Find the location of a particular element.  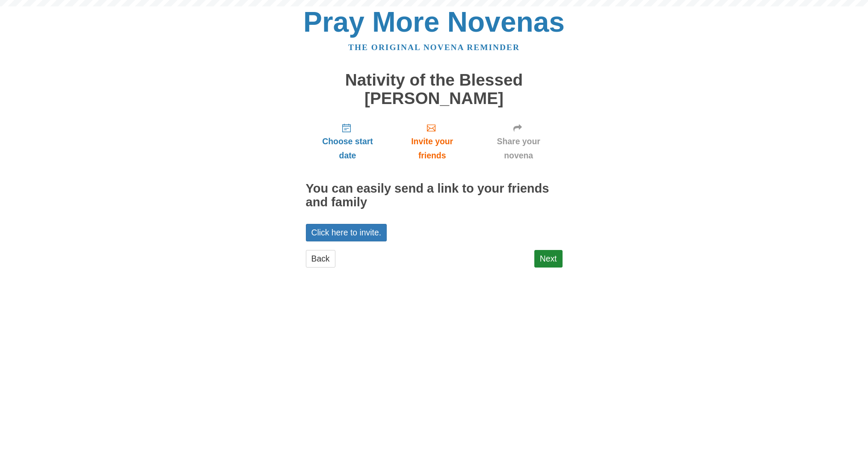

h2: You can easily send a link to your friends and family is located at coordinates (434, 195).